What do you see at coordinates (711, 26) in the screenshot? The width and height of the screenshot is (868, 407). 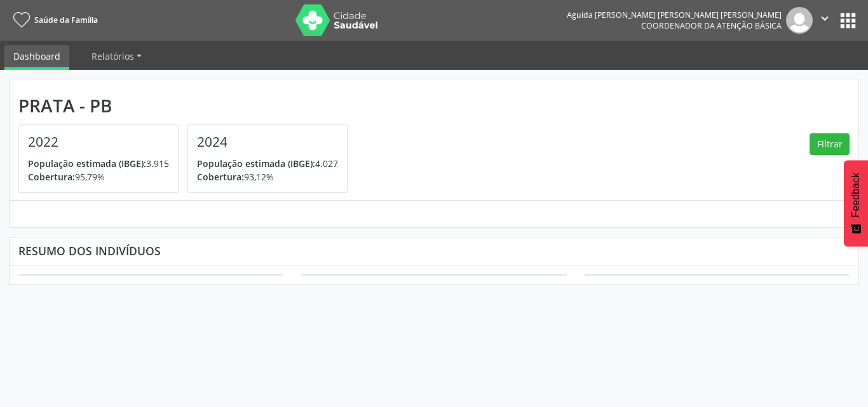 I see `span: Coordenador da Atenção Básica` at bounding box center [711, 26].